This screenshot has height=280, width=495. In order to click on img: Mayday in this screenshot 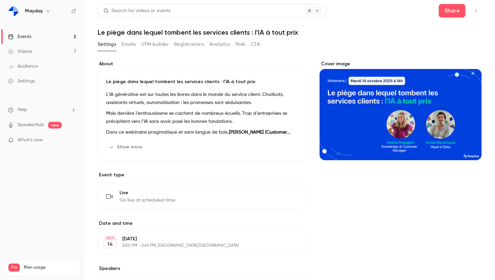, I will do `click(14, 11)`.